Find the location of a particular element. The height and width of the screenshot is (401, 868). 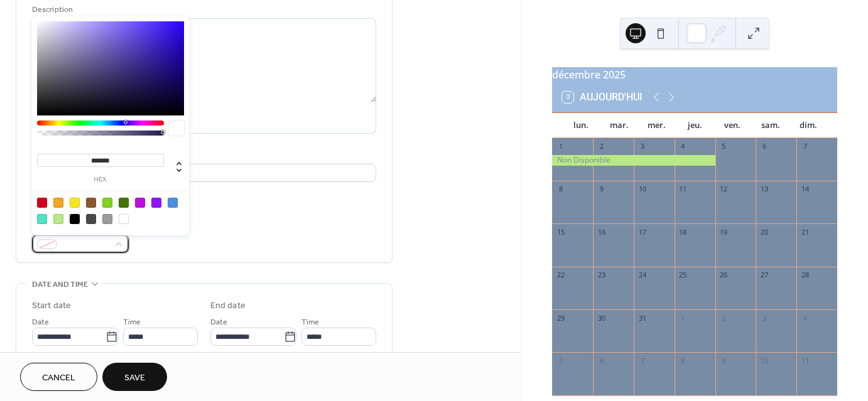

div: 20 is located at coordinates (763, 231).